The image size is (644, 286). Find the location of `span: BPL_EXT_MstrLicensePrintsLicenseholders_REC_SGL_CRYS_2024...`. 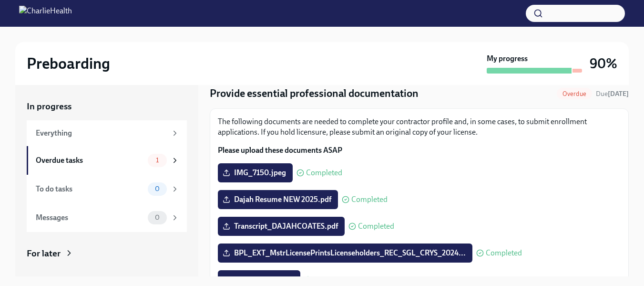

span: BPL_EXT_MstrLicensePrintsLicenseholders_REC_SGL_CRYS_2024... is located at coordinates (345, 253).